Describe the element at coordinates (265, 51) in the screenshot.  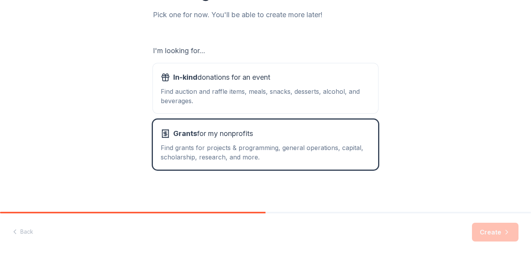
I see `div: I'm looking for...` at that location.